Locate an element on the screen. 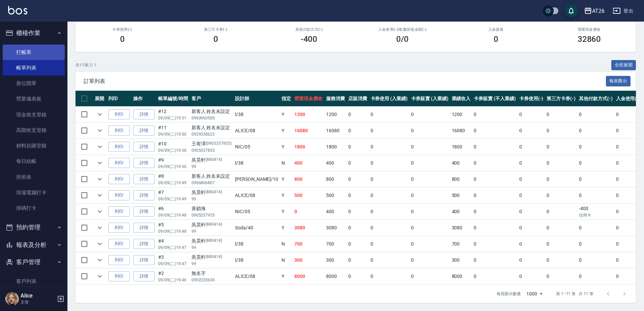  td: Soda /40 is located at coordinates (257, 228).